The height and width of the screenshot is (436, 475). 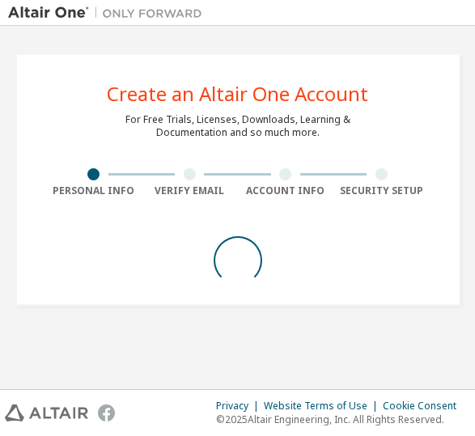 What do you see at coordinates (238, 126) in the screenshot?
I see `div: For Free Trials, Licenses, Downloads, Learning & Documentation and so much more.` at bounding box center [238, 126].